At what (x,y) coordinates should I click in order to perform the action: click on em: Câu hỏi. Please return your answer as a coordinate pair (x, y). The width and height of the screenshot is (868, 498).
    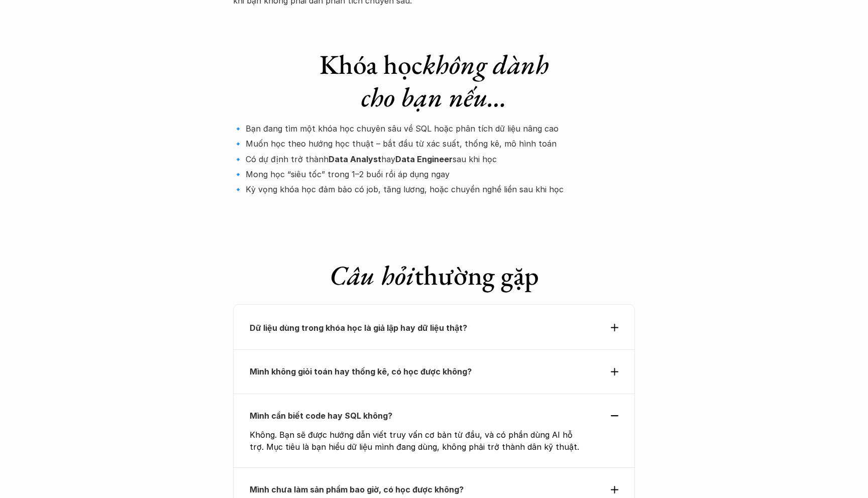
    Looking at the image, I should click on (372, 275).